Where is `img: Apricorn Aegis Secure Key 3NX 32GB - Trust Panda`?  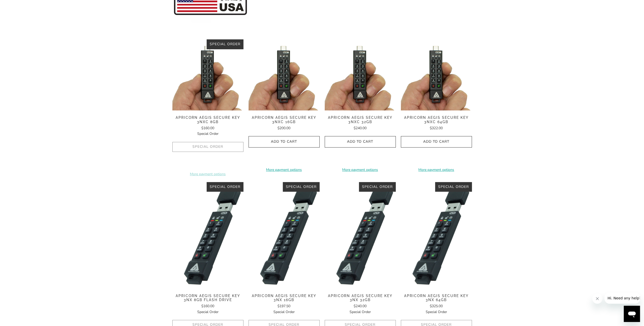
img: Apricorn Aegis Secure Key 3NX 32GB - Trust Panda is located at coordinates (361, 235).